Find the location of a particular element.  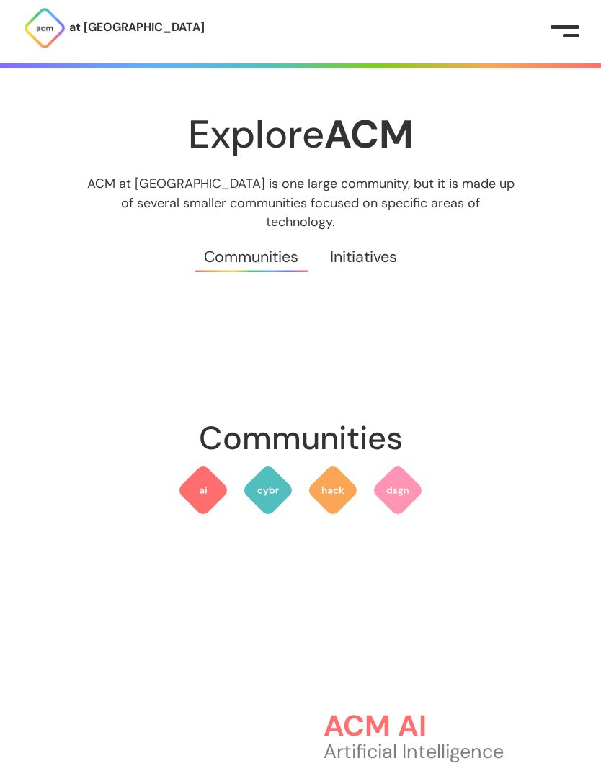

img: ACM Cyber is located at coordinates (268, 491).